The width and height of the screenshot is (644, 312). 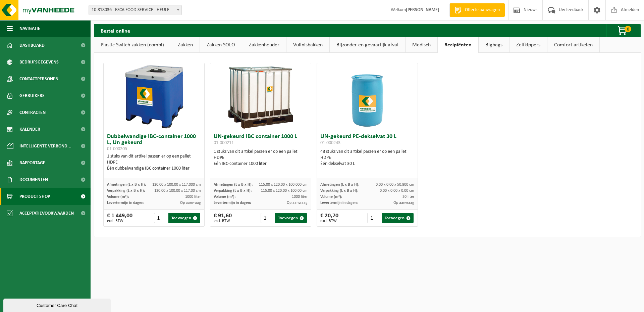 I want to click on img: 01-000205, so click(x=154, y=97).